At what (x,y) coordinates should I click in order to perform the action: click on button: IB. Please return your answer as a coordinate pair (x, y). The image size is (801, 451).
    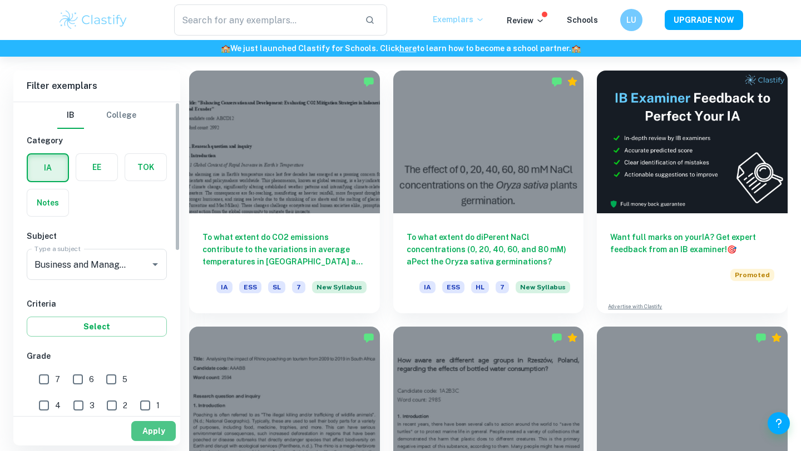
    Looking at the image, I should click on (71, 116).